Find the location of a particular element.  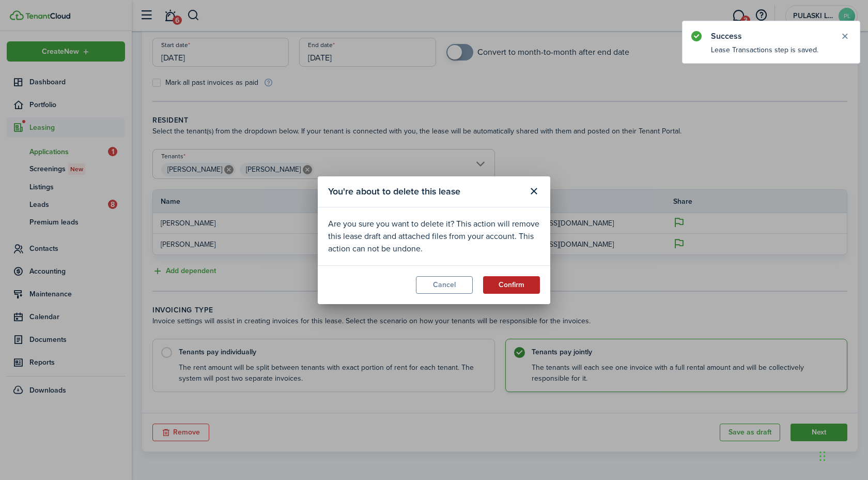

button: Close modal is located at coordinates (534, 191).